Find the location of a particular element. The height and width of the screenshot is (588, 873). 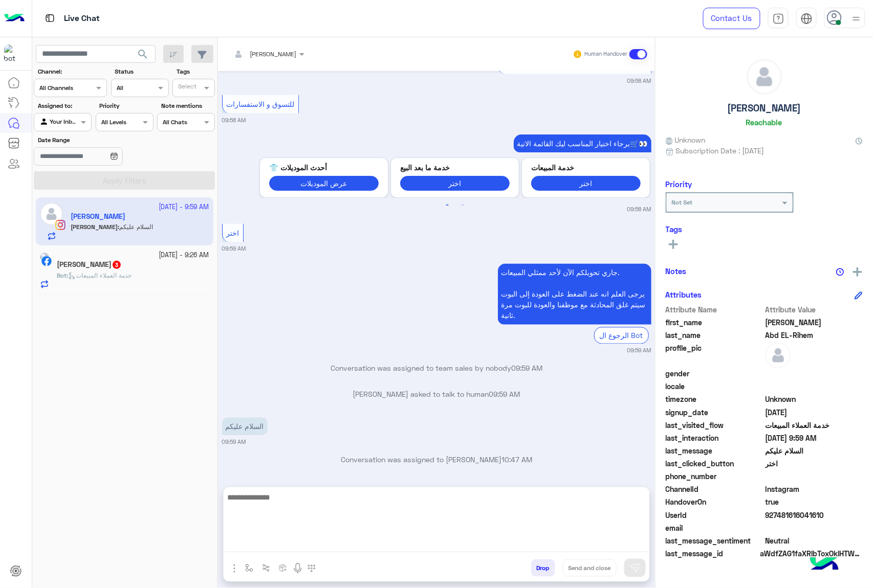

label: Tags is located at coordinates (195, 72).